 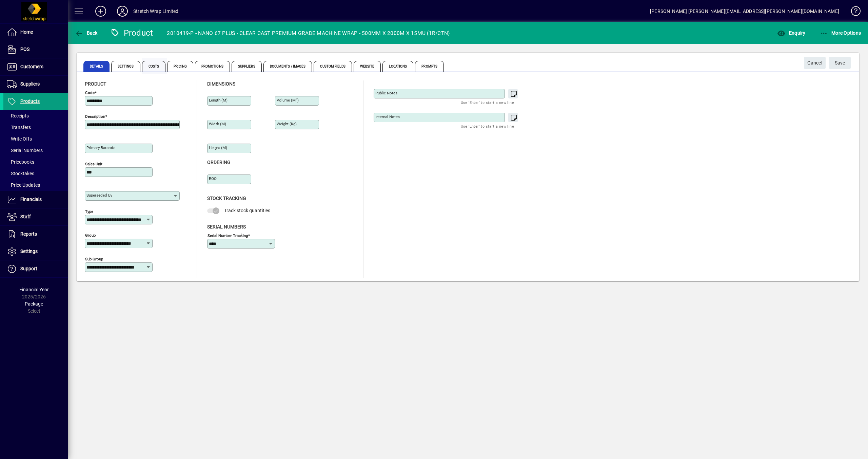 I want to click on mat-label: Type, so click(x=90, y=212).